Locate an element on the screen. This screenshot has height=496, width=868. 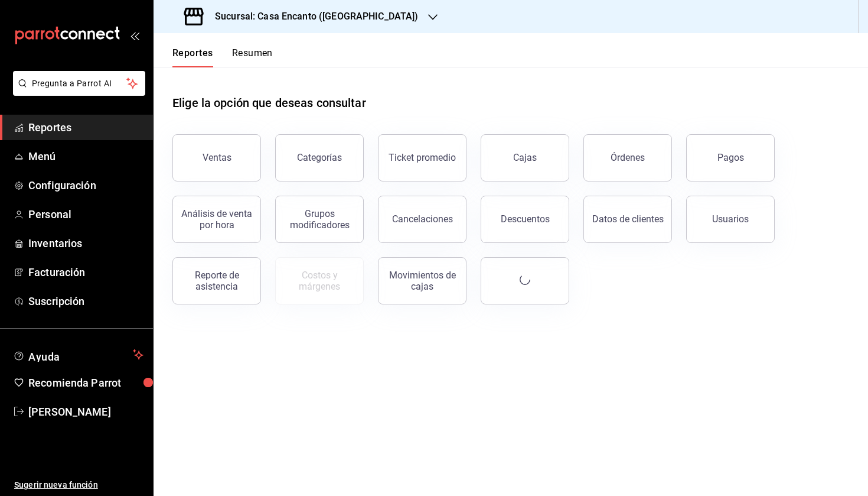
span: Recomienda Parrot is located at coordinates (86, 382).